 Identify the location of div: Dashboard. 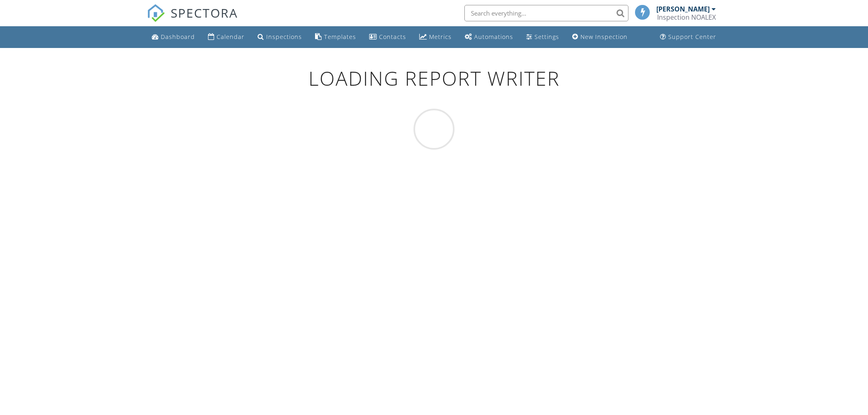
(178, 36).